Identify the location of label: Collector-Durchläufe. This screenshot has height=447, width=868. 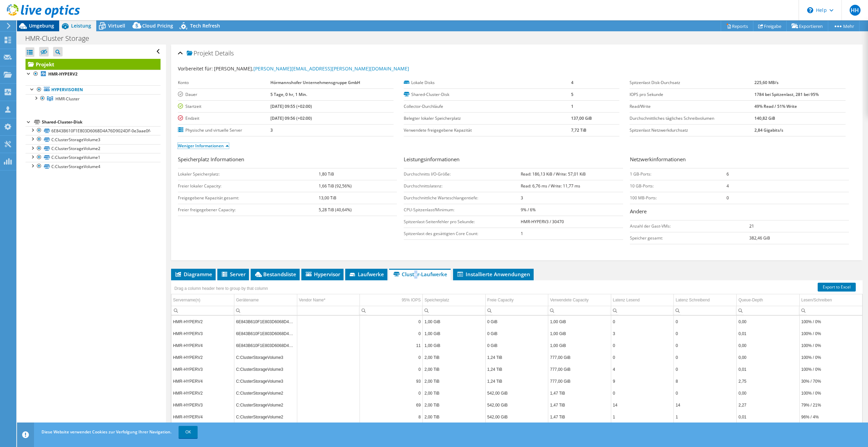
(487, 106).